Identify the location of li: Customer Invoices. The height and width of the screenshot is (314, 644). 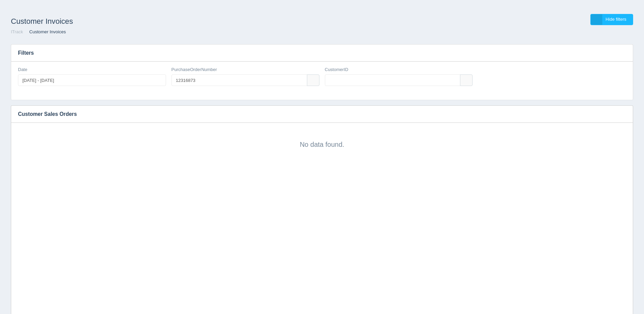
(45, 32).